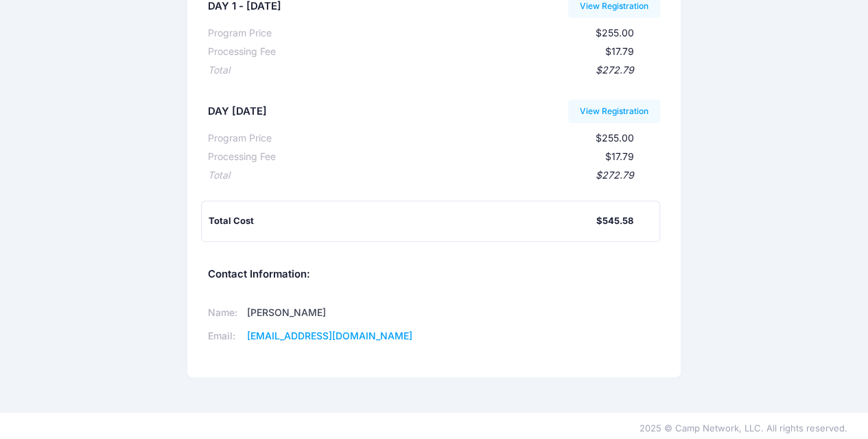 Image resolution: width=868 pixels, height=439 pixels. I want to click on h5: Contact Information:, so click(434, 275).